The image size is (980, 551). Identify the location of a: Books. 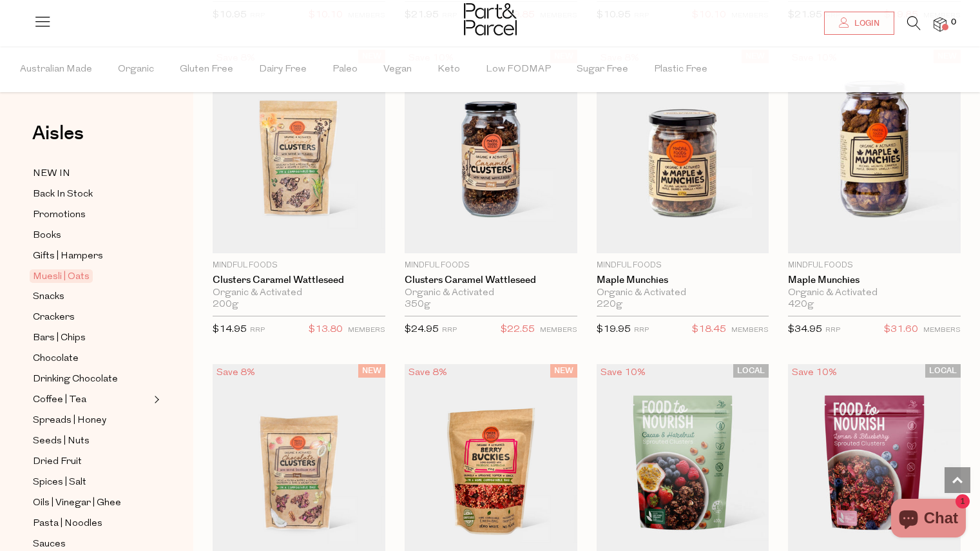
(92, 235).